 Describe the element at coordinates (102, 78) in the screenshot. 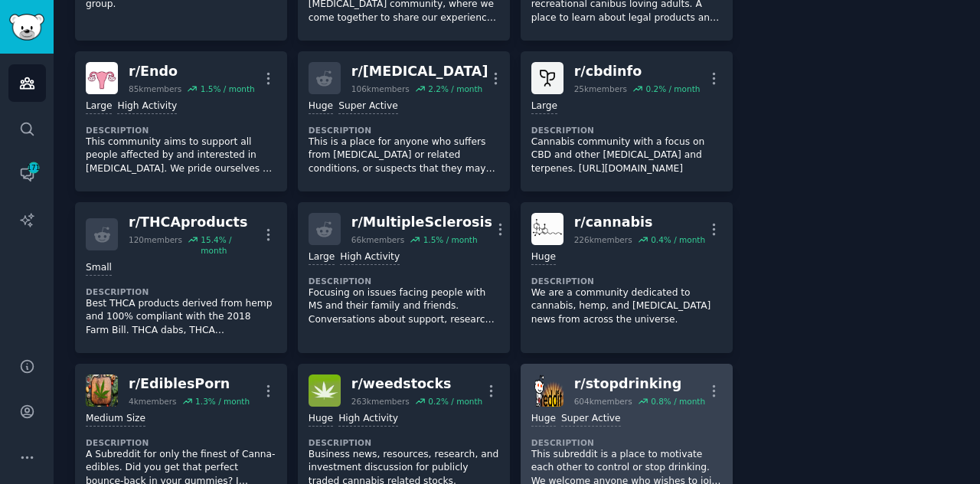

I see `img: Endo` at that location.